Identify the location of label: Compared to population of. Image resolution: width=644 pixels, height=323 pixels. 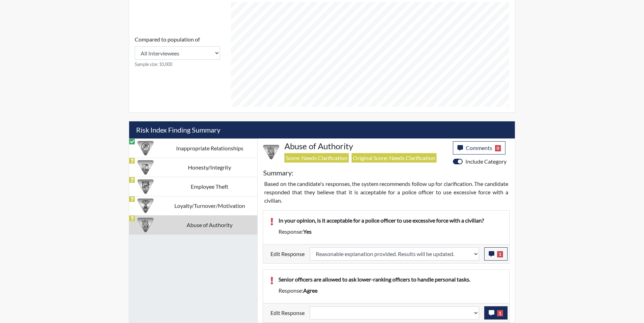
(167, 39).